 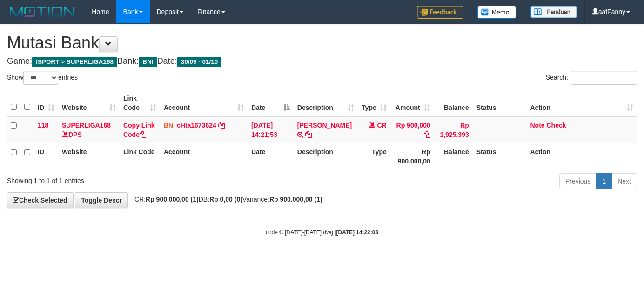 What do you see at coordinates (624, 181) in the screenshot?
I see `a: Next` at bounding box center [624, 181].